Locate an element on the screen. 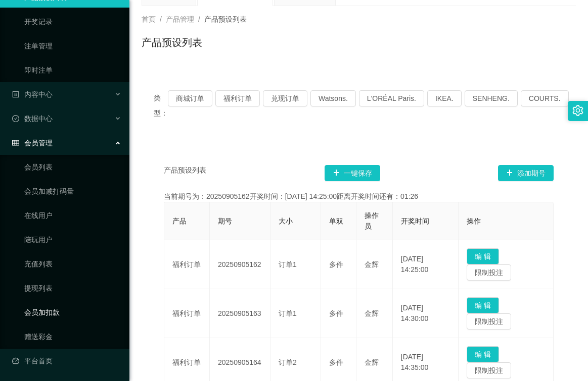 This screenshot has width=588, height=381. h1: 产品预设列表 is located at coordinates (172, 43).